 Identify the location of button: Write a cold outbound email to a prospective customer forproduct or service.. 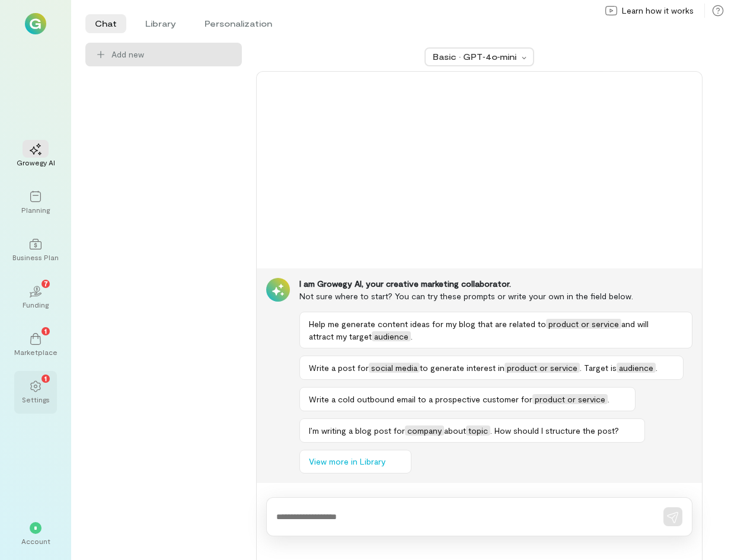
(467, 399).